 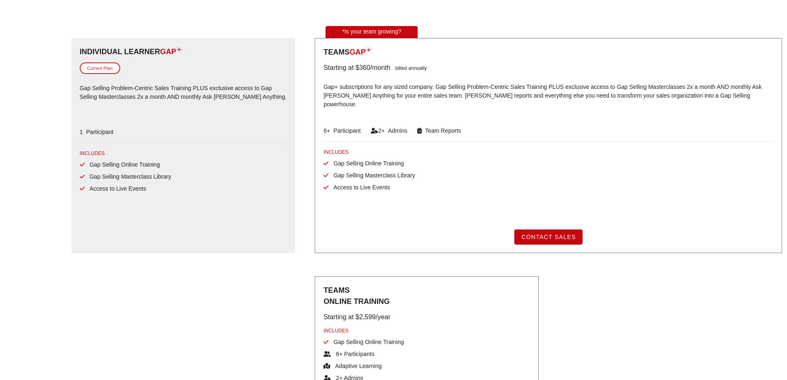 What do you see at coordinates (441, 131) in the screenshot?
I see `span: Team Reports` at bounding box center [441, 131].